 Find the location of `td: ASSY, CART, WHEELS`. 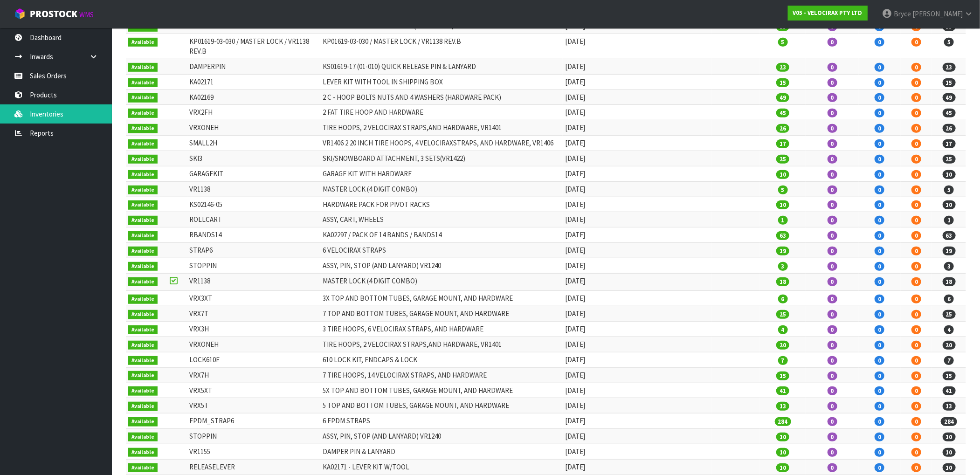

td: ASSY, CART, WHEELS is located at coordinates (442, 220).